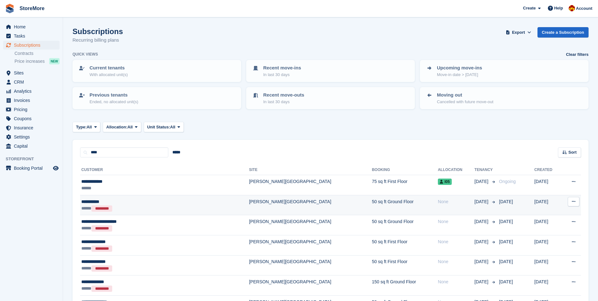 The image size is (598, 301). What do you see at coordinates (563, 32) in the screenshot?
I see `a: Create a Subscription` at bounding box center [563, 32].